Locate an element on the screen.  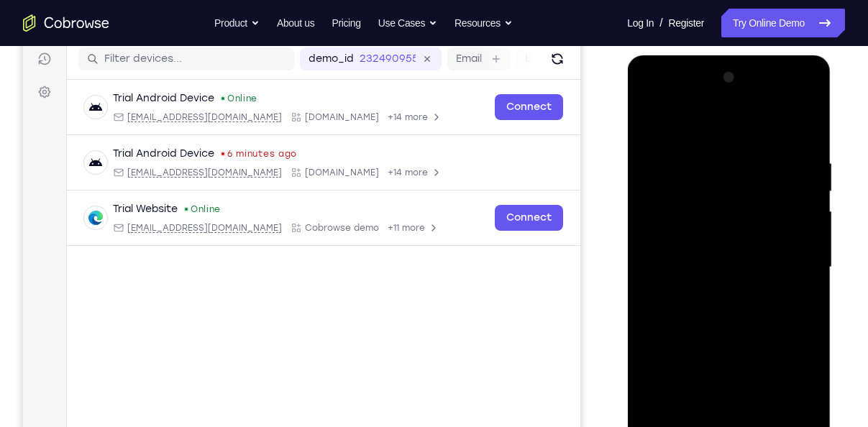
span: +11 more is located at coordinates (383, 224).